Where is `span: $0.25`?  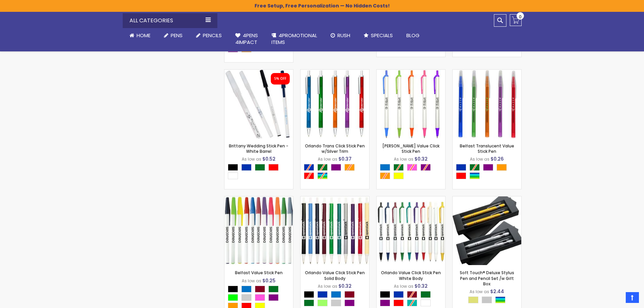
span: $0.25 is located at coordinates (268, 281).